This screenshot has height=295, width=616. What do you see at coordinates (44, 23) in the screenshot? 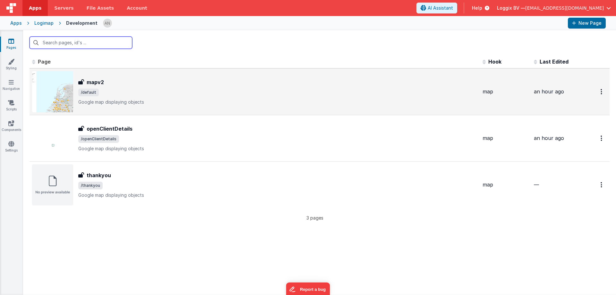
I see `div: Logimap` at bounding box center [44, 23].